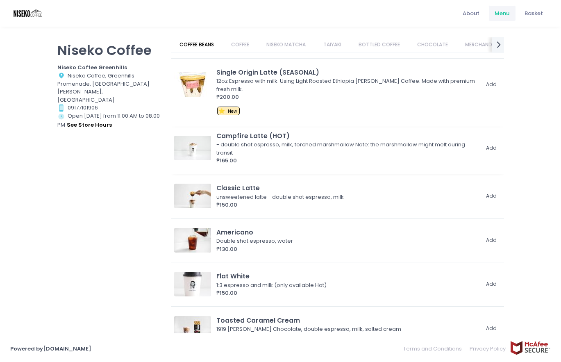  Describe the element at coordinates (346, 285) in the screenshot. I see `div: 1:3 espresso and milk (only available Hot)` at that location.